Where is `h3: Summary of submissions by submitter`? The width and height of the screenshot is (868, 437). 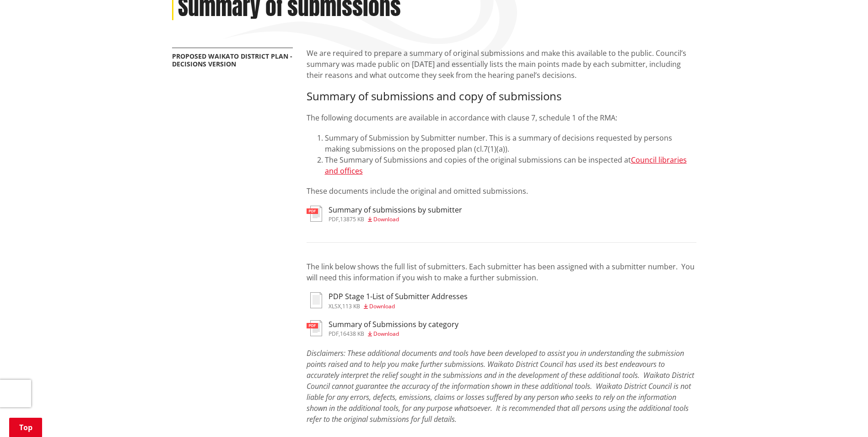
h3: Summary of submissions by submitter is located at coordinates (395, 210).